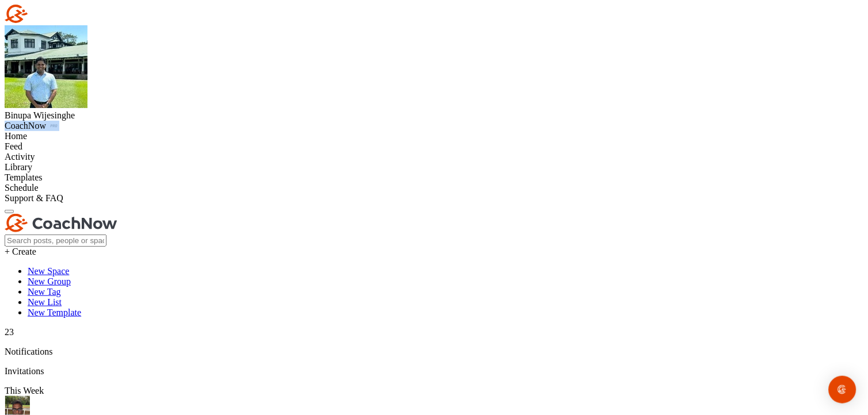  I want to click on a: New Group, so click(49, 281).